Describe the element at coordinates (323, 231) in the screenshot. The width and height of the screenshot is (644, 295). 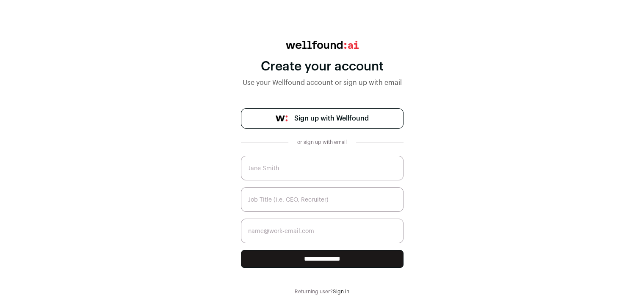
I see `input: name@work-email.com` at that location.